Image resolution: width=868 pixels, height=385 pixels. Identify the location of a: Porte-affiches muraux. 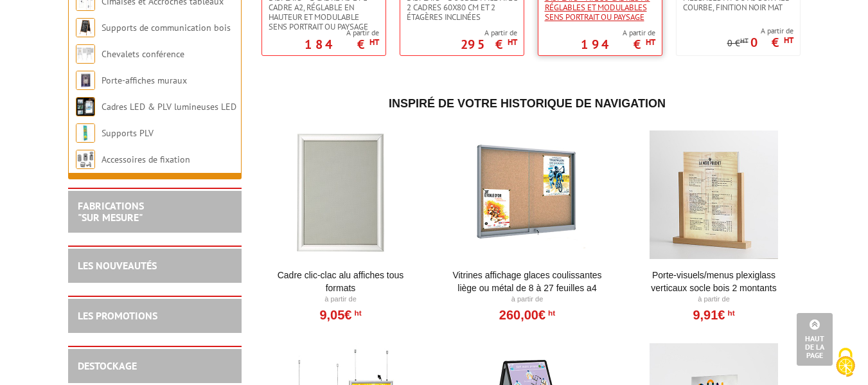
(144, 80).